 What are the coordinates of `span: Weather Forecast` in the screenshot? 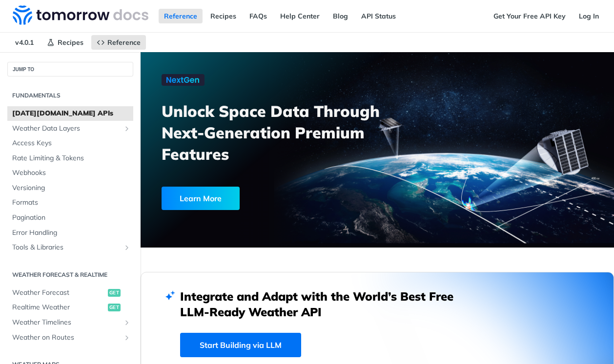 It's located at (59, 293).